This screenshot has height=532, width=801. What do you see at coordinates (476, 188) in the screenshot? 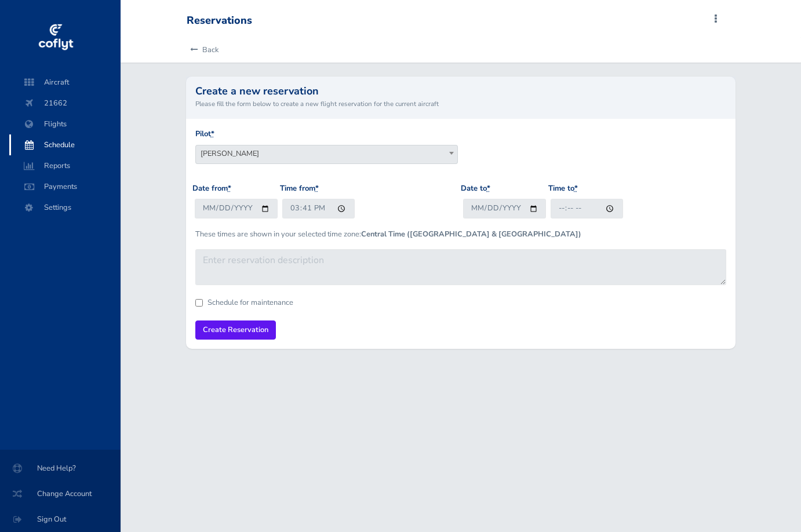
I see `label: Date to` at bounding box center [476, 188].